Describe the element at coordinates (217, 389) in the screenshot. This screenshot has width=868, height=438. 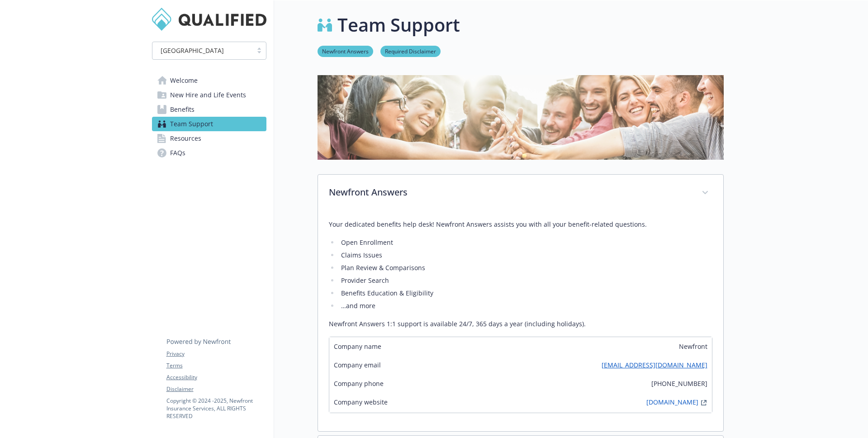
I see `a: Disclaimer` at that location.